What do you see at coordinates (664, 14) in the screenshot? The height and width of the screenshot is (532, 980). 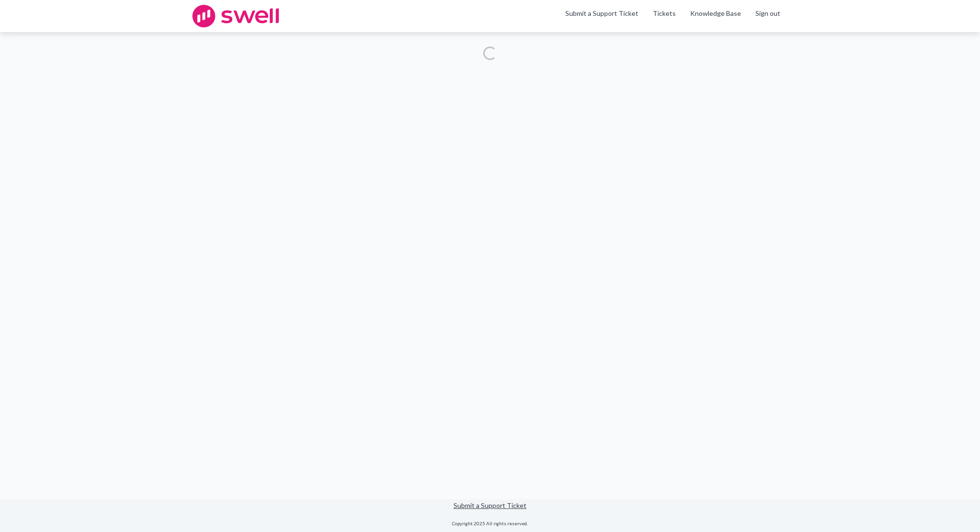 I see `a: Tickets` at bounding box center [664, 14].